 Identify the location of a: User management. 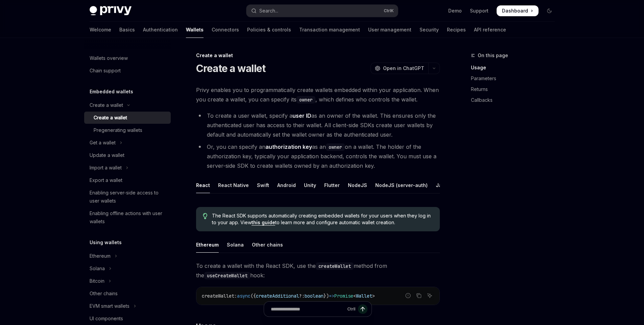
(390, 30).